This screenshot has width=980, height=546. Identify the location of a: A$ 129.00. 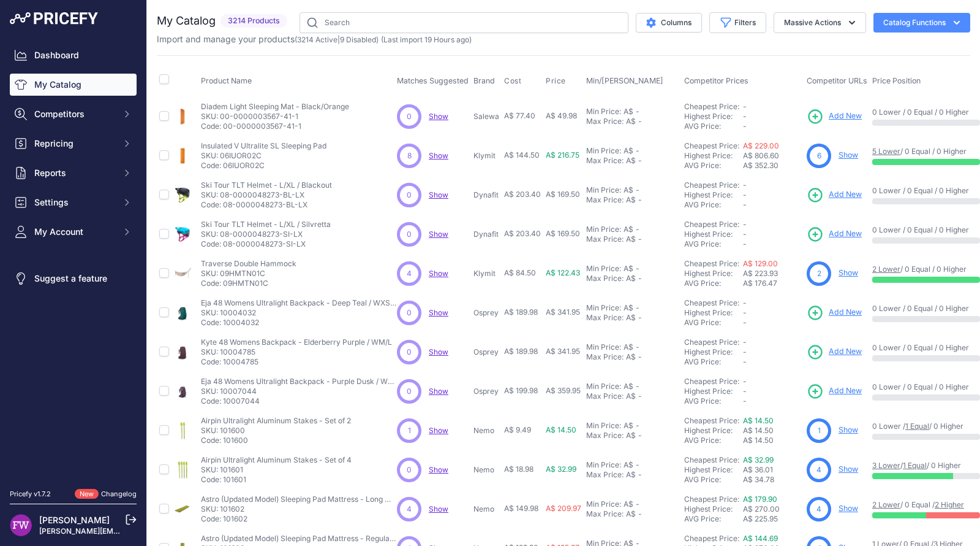
(760, 263).